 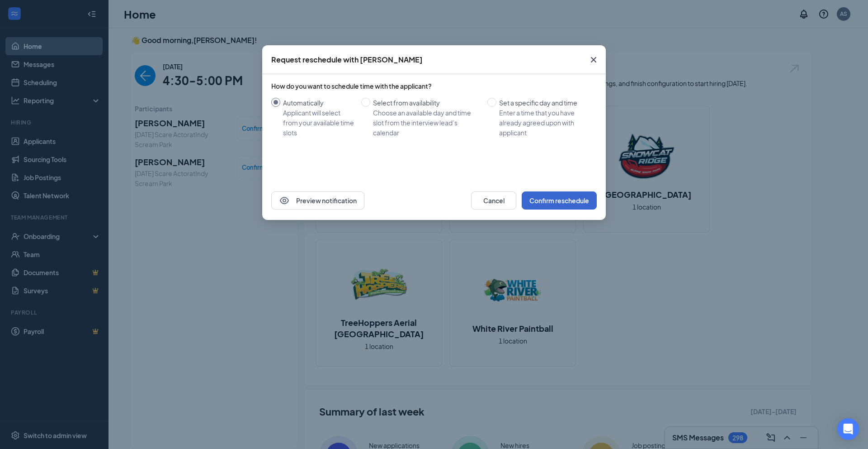 What do you see at coordinates (427, 123) in the screenshot?
I see `div: Choose an available day and time slot from the interview lead’s calendar` at bounding box center [427, 123].